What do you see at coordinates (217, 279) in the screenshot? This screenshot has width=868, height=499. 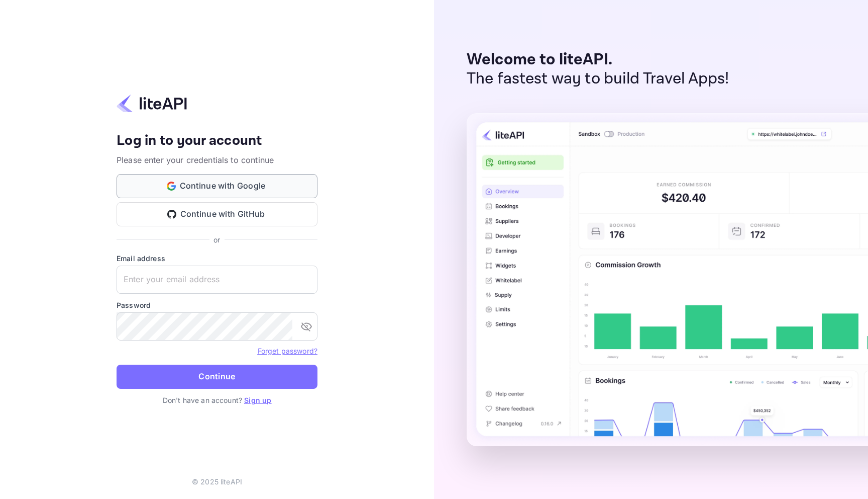 I see `input: Enter your email address` at bounding box center [217, 279].